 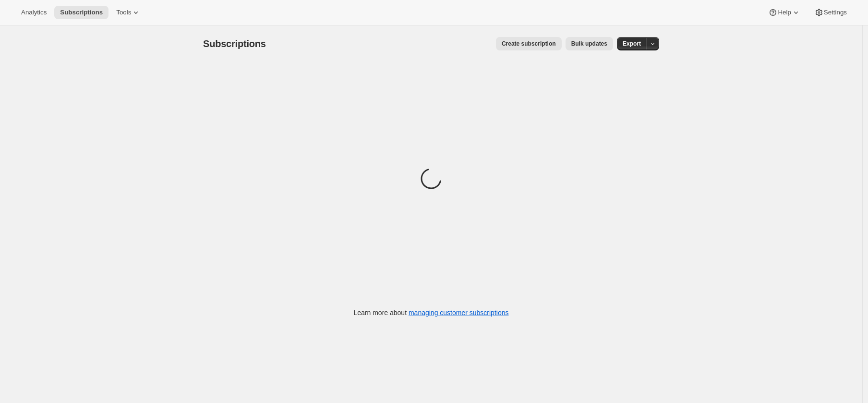 I want to click on span: Bulk updates, so click(x=589, y=44).